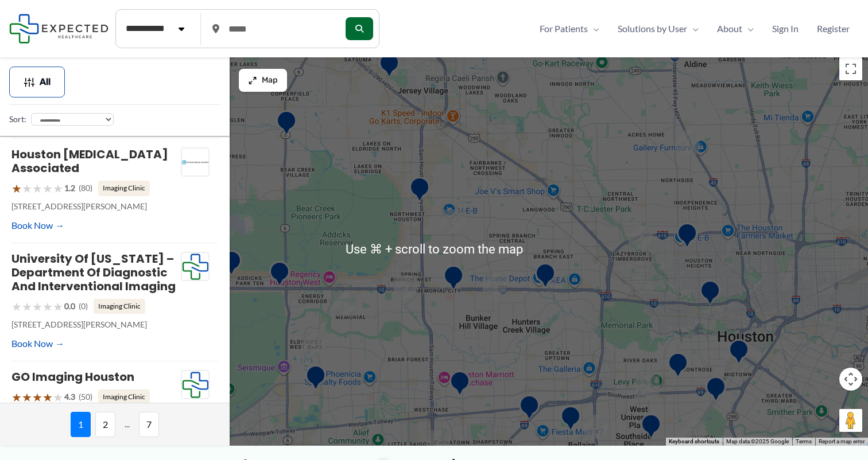 Image resolution: width=868 pixels, height=460 pixels. What do you see at coordinates (757, 441) in the screenshot?
I see `span: Map data ©2025 Google` at bounding box center [757, 441].